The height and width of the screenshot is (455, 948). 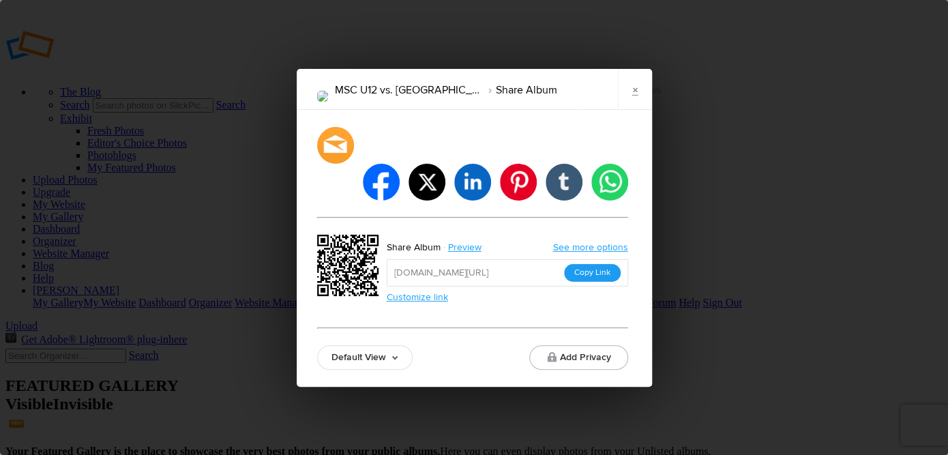 I want to click on img: 10-5_u12_v_new_haven_0001.png, so click(x=322, y=96).